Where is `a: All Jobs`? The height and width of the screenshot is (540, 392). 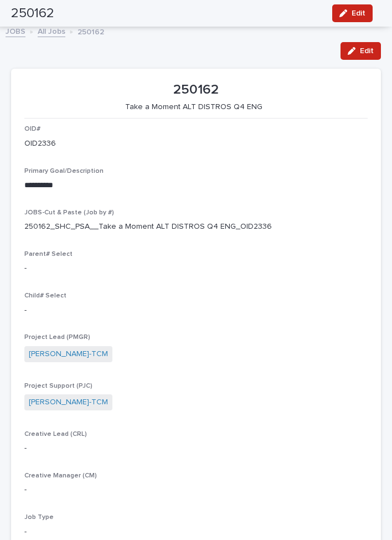 a: All Jobs is located at coordinates (51, 30).